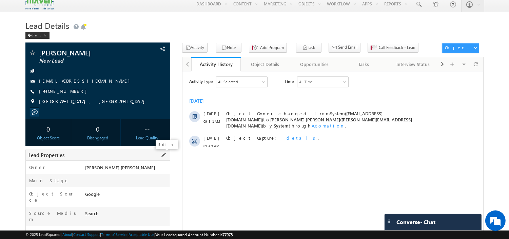  I want to click on label: Source Medium, so click(54, 216).